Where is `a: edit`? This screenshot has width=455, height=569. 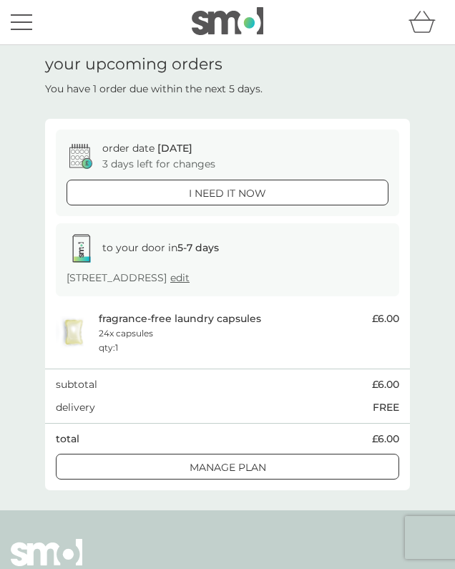
a: edit is located at coordinates (180, 278).